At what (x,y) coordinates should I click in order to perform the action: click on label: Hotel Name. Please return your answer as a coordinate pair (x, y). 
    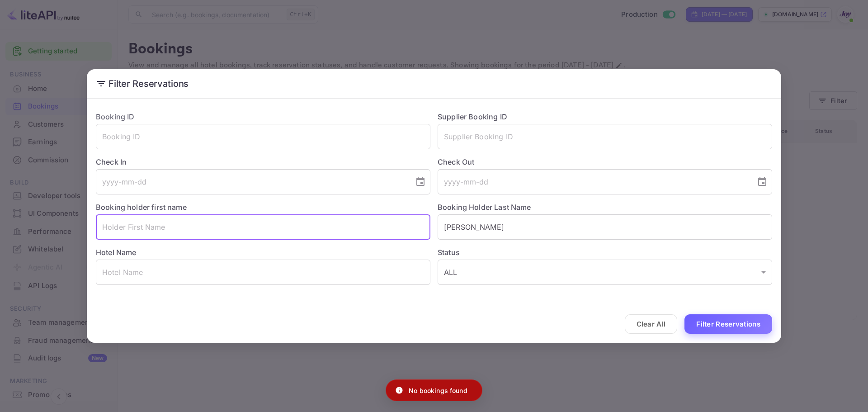
    Looking at the image, I should click on (116, 252).